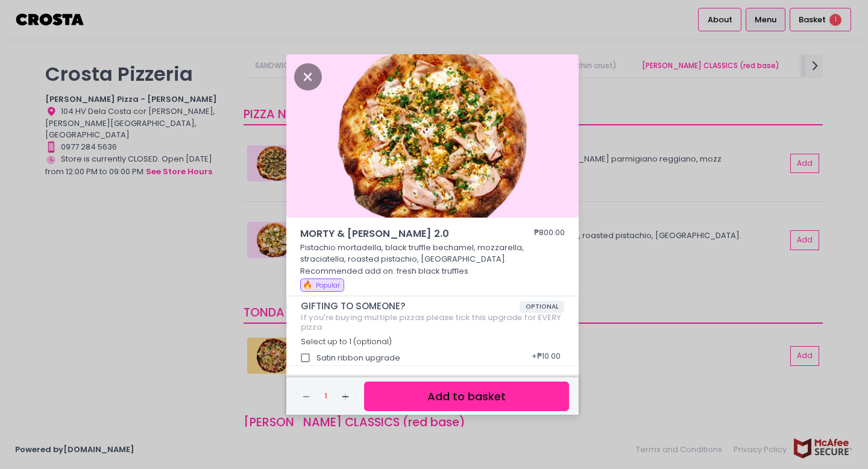 The width and height of the screenshot is (868, 469). Describe the element at coordinates (328, 285) in the screenshot. I see `span: Popular` at that location.